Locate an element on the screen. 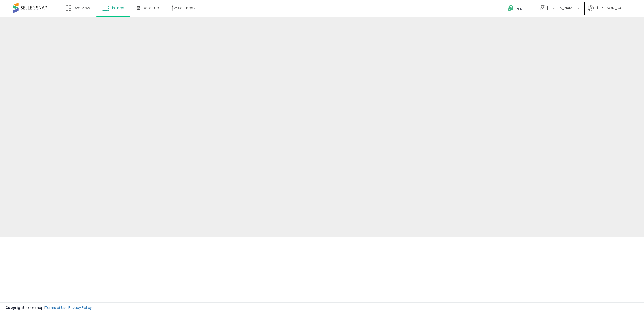  span: Help is located at coordinates (519, 8).